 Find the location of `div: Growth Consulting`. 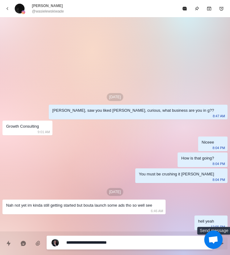

div: Growth Consulting is located at coordinates (22, 127).